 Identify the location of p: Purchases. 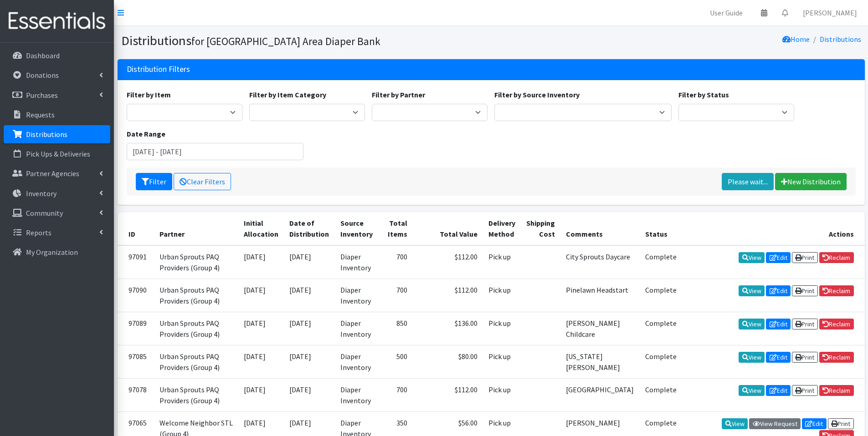
(42, 95).